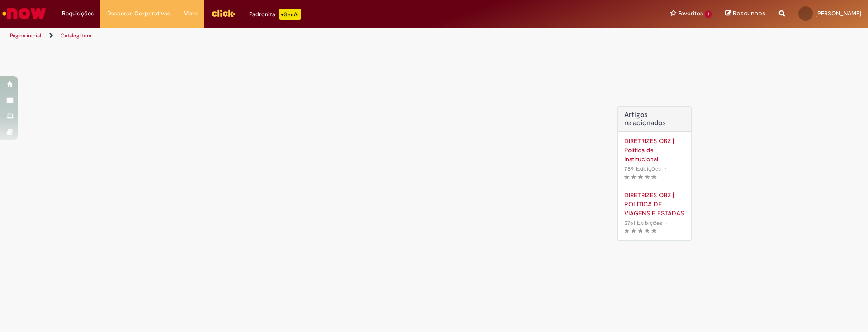 This screenshot has width=868, height=332. What do you see at coordinates (691, 13) in the screenshot?
I see `span: Favoritos` at bounding box center [691, 13].